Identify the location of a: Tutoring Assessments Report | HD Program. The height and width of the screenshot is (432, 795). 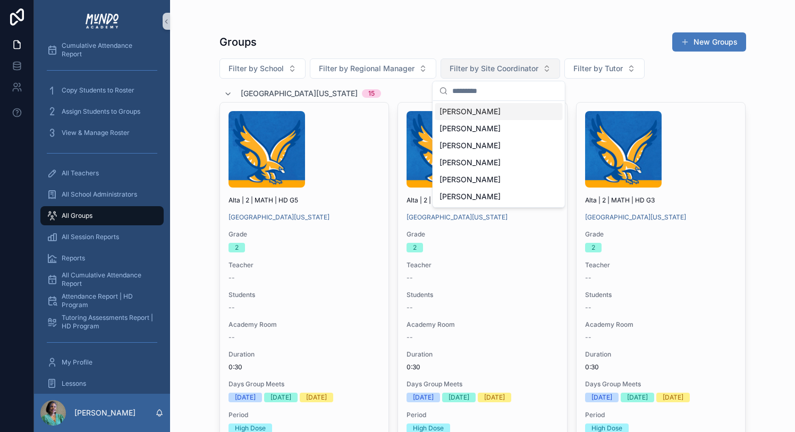
(102, 322).